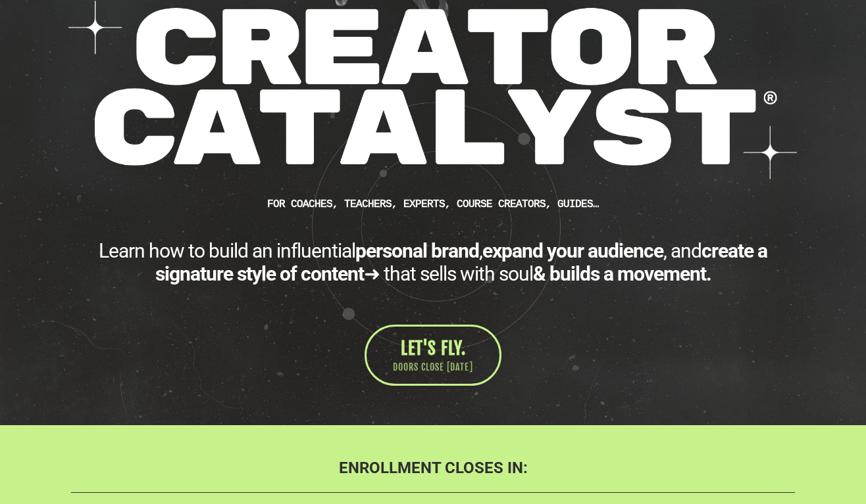 Image resolution: width=866 pixels, height=504 pixels. Describe the element at coordinates (417, 250) in the screenshot. I see `b: personal brand` at that location.